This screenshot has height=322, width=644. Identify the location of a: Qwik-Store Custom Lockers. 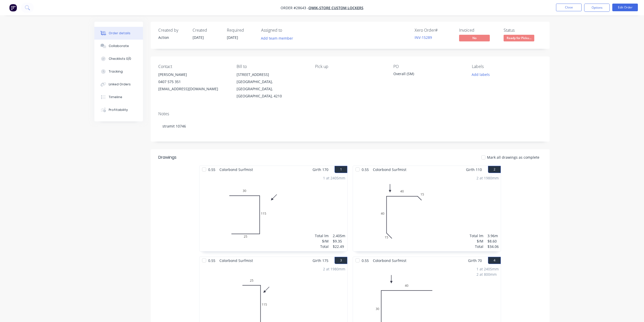
(336, 8).